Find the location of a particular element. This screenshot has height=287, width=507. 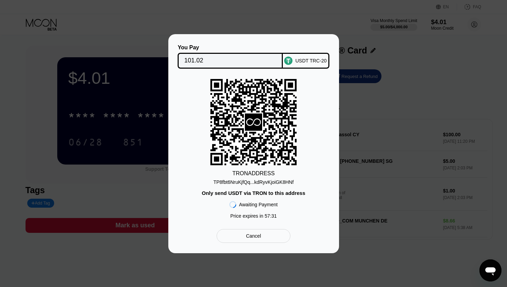

div: Only send USDT via TRON to this address is located at coordinates (254, 193).